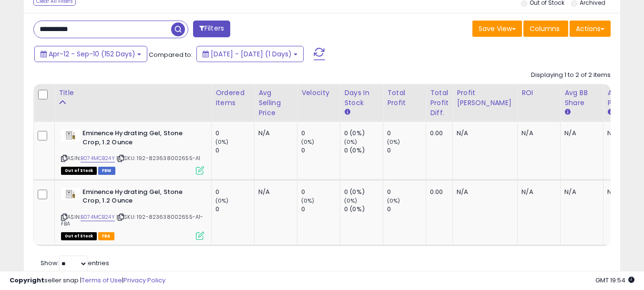 The height and width of the screenshot is (290, 644). I want to click on div: seller snap | |, so click(87, 280).